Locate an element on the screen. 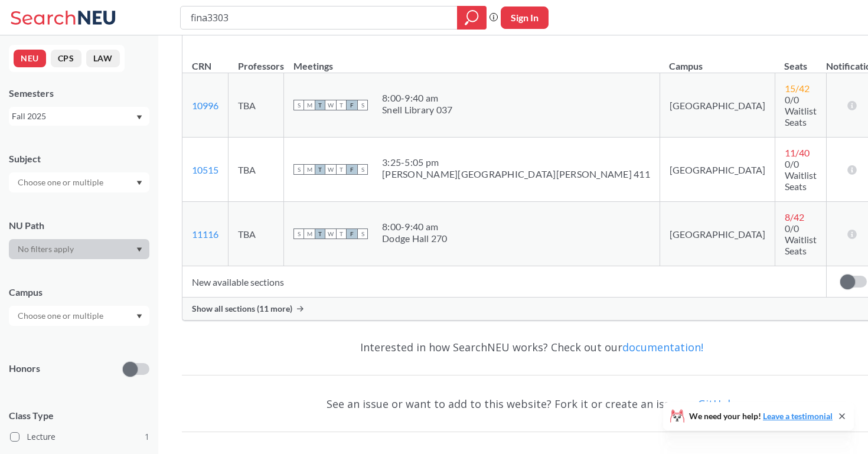 This screenshot has width=868, height=454. button: LAW is located at coordinates (103, 59).